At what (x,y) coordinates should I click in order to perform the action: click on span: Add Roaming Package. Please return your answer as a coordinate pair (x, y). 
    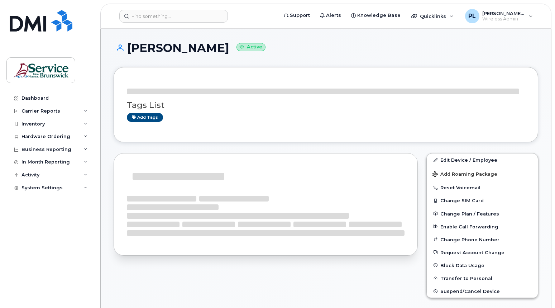
    Looking at the image, I should click on (465, 174).